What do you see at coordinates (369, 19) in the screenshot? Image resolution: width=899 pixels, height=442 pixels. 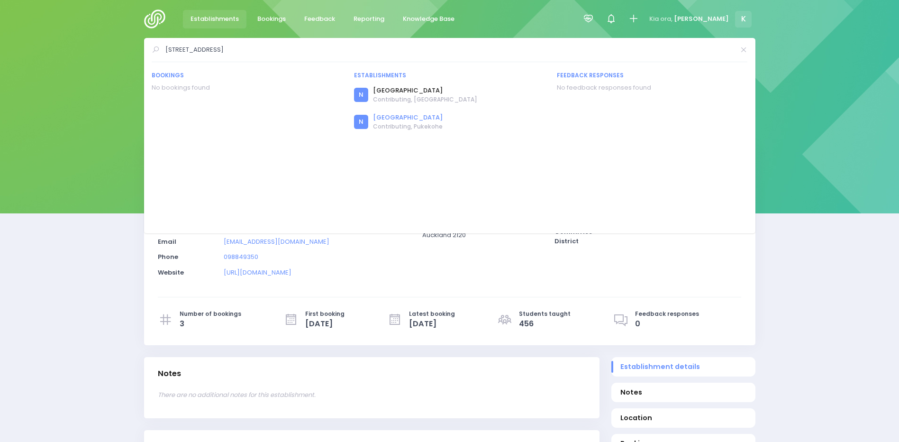 I see `a: Reporting` at bounding box center [369, 19].